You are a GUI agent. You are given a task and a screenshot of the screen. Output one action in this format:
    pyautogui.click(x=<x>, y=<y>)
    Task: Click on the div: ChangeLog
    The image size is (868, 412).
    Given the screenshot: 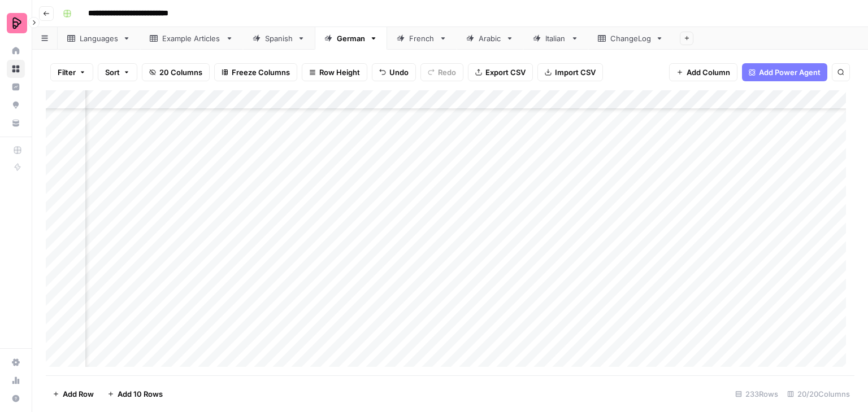 What is the action you would take?
    pyautogui.click(x=630, y=38)
    